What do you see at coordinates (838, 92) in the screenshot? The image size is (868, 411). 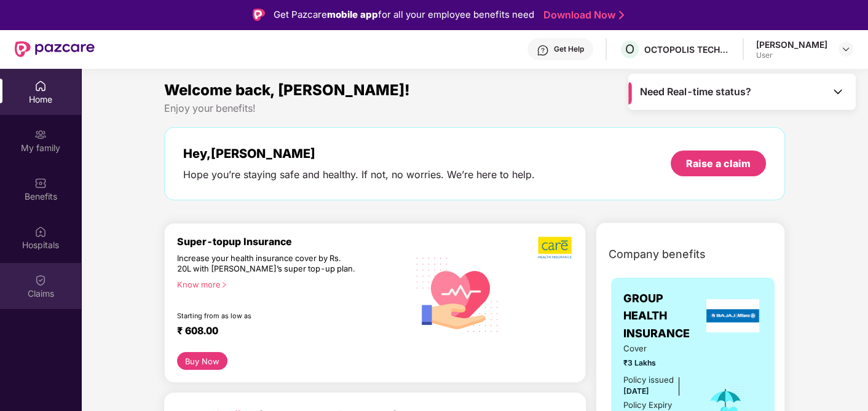 I see `img: Toggle Icon` at bounding box center [838, 92].